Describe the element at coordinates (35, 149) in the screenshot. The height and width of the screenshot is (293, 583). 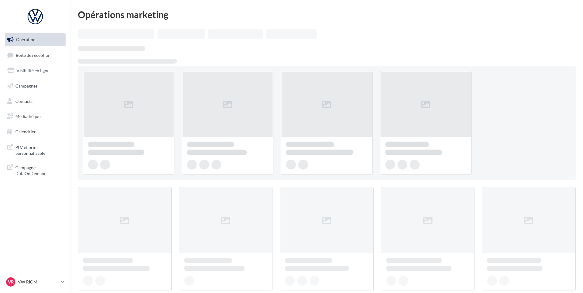
I see `a: PLV et print personnalisable` at that location.